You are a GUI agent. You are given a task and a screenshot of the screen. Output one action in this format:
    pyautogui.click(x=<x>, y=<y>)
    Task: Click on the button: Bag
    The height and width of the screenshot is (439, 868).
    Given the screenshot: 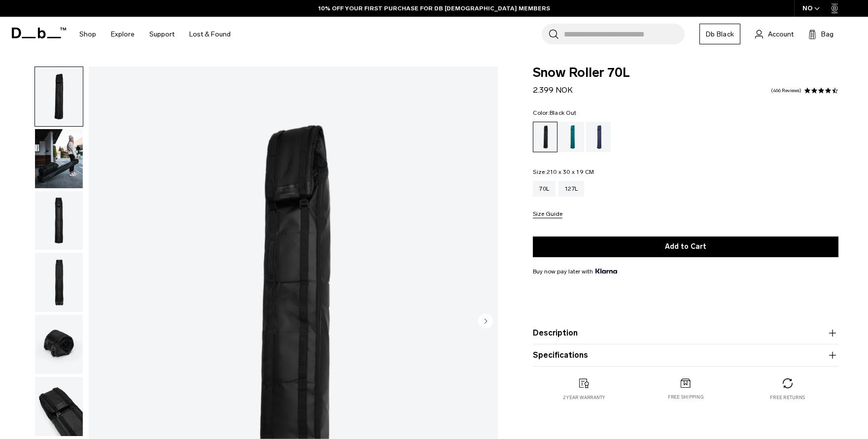 What is the action you would take?
    pyautogui.click(x=820, y=34)
    